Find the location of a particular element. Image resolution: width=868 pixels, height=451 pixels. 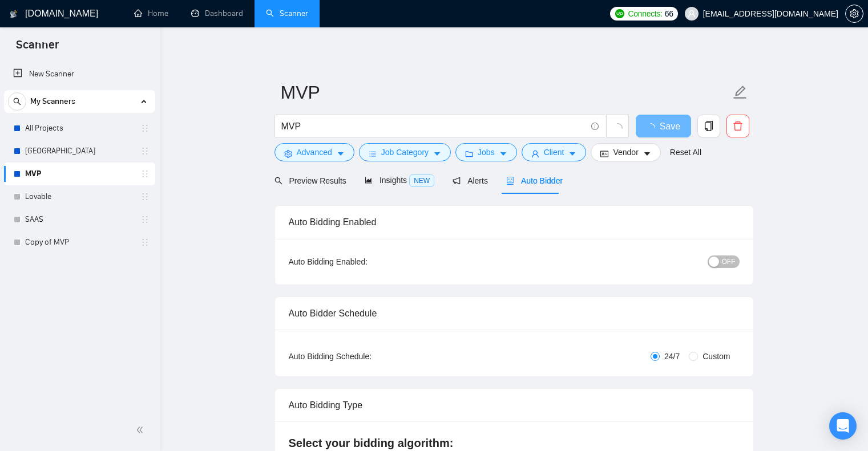

a: setting is located at coordinates (855, 13).